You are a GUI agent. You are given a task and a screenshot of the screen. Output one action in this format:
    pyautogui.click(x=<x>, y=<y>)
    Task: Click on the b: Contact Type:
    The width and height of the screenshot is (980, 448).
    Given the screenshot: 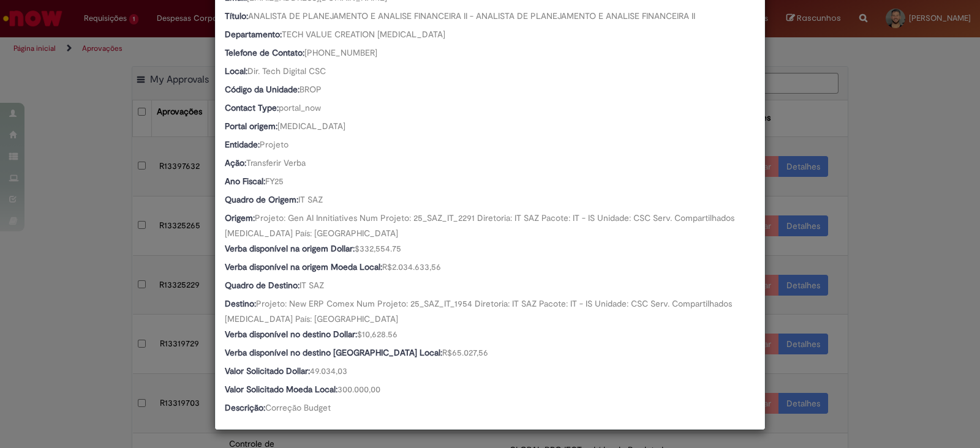 What is the action you would take?
    pyautogui.click(x=252, y=108)
    